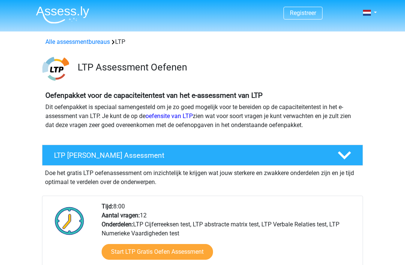 The width and height of the screenshot is (405, 265). What do you see at coordinates (154, 95) in the screenshot?
I see `b: Oefenpakket voor de capaciteitentest van het e-assessment van LTP` at bounding box center [154, 95].